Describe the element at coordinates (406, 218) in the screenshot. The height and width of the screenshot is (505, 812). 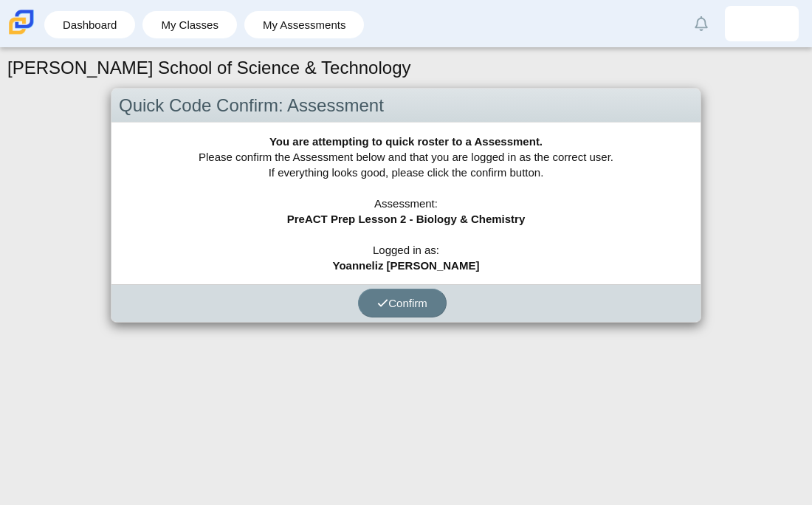
I see `b: PreACT Prep Lesson 2 - Biology & Chemistry` at that location.